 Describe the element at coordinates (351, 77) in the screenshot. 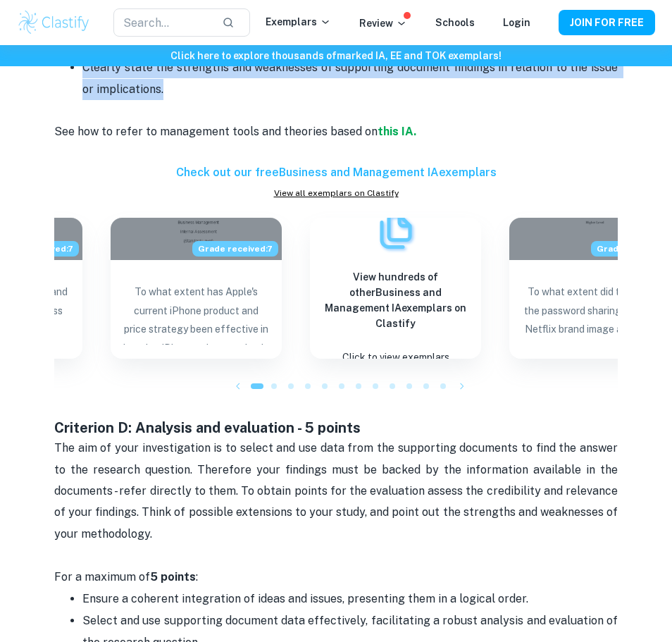

I see `span: Clearly state the strengths and weaknesses of supporting document findings in relation to the iss...` at that location.